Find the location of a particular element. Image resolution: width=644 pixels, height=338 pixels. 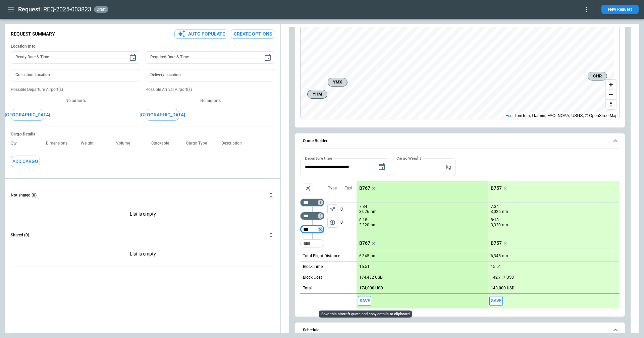

h6: Shared (0) is located at coordinates (20, 235).